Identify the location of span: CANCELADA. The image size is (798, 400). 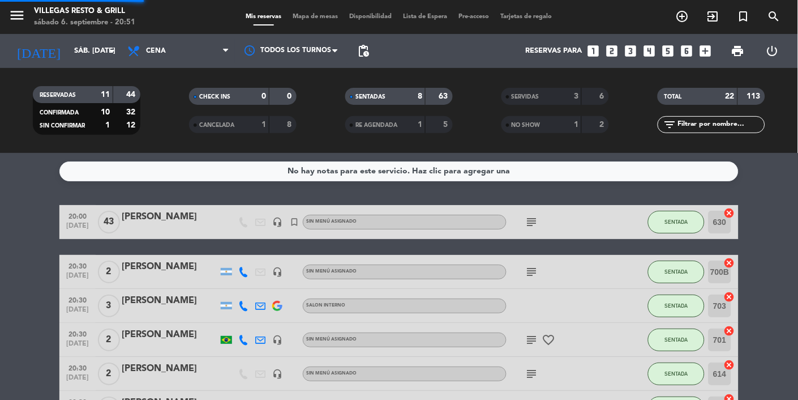
(217, 125).